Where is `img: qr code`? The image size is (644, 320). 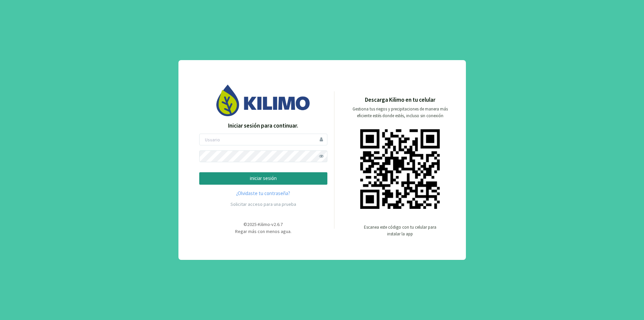
img: qr code is located at coordinates (400, 169).